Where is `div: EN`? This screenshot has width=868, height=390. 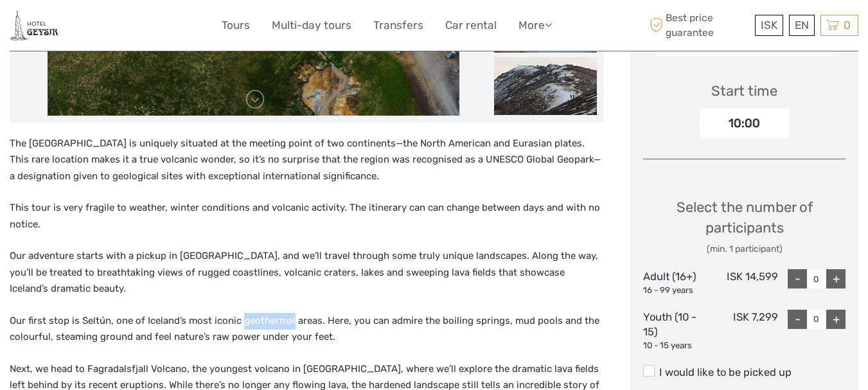 div: EN is located at coordinates (802, 25).